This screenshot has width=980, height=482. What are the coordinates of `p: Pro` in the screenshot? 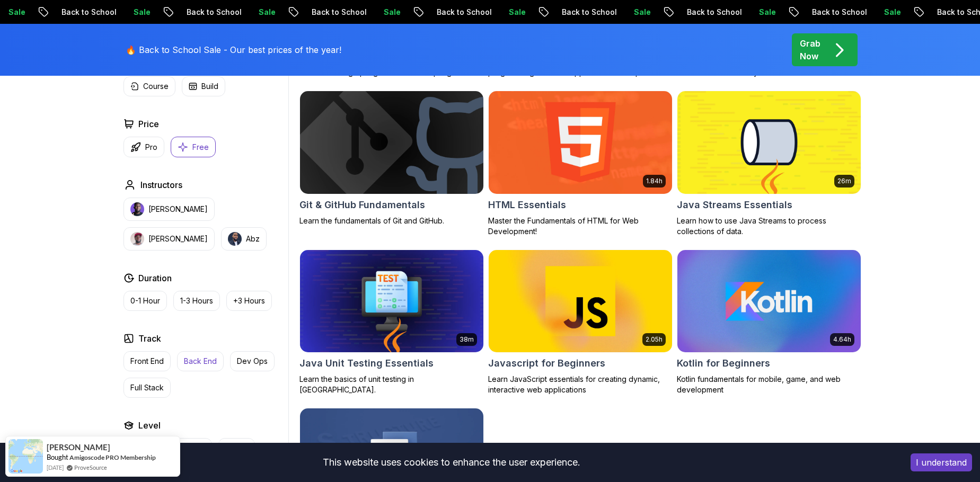 It's located at (151, 147).